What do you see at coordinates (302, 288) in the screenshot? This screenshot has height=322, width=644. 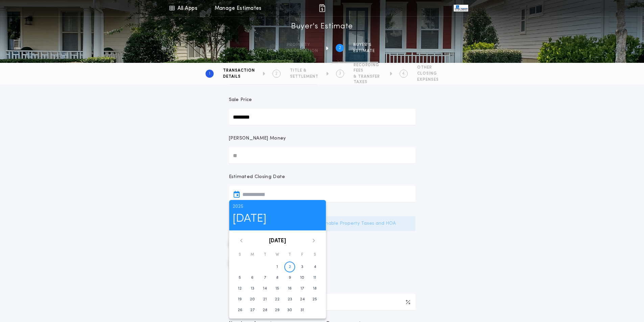 I see `time: 17` at bounding box center [302, 288].